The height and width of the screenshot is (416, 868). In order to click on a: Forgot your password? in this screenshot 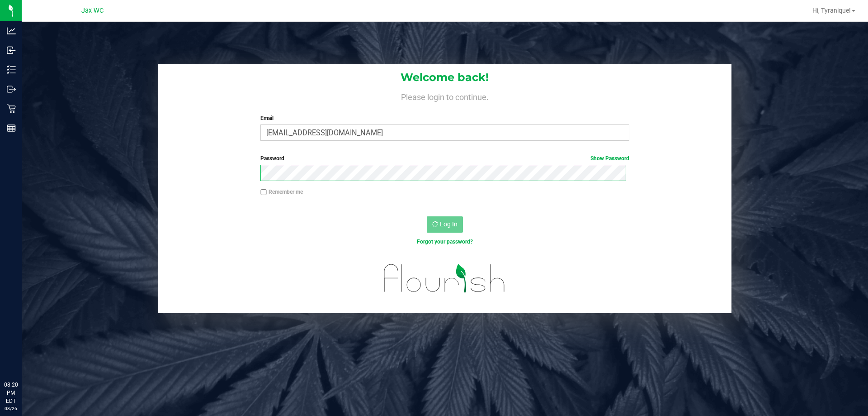, I will do `click(445, 242)`.